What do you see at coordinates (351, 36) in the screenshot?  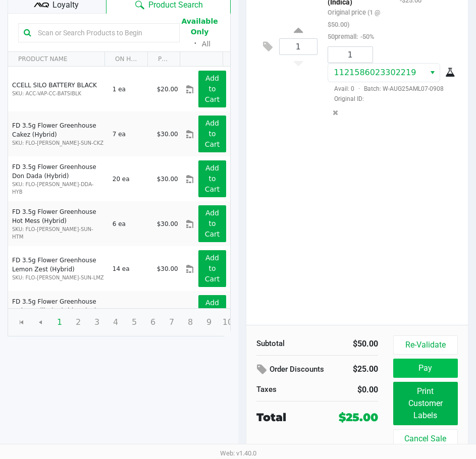 I see `small: 50premall:` at bounding box center [351, 36].